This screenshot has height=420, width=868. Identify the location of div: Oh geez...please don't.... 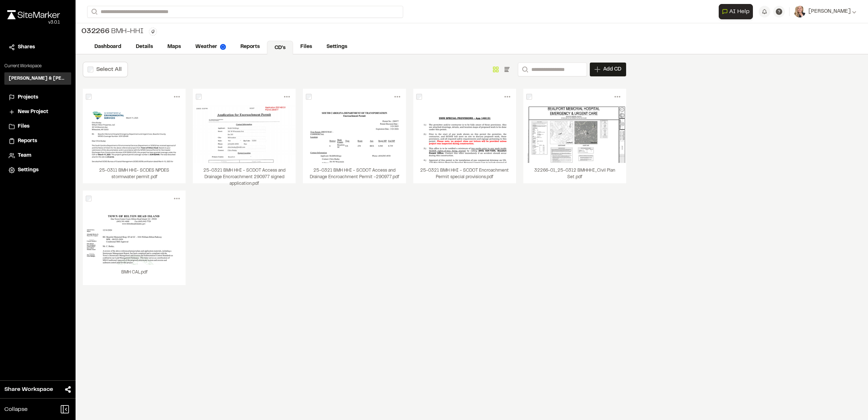
(34, 22).